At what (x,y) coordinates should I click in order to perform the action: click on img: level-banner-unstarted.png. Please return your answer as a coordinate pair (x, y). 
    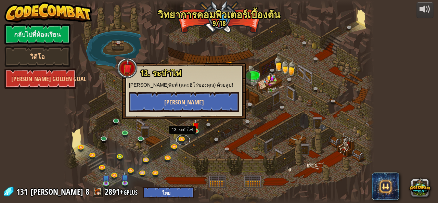
    Looking at the image, I should click on (196, 125).